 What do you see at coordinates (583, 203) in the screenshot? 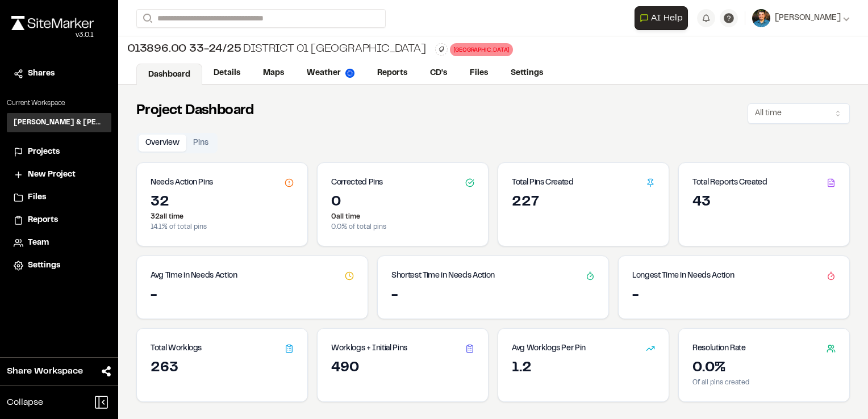
I see `div: 227` at bounding box center [583, 203].